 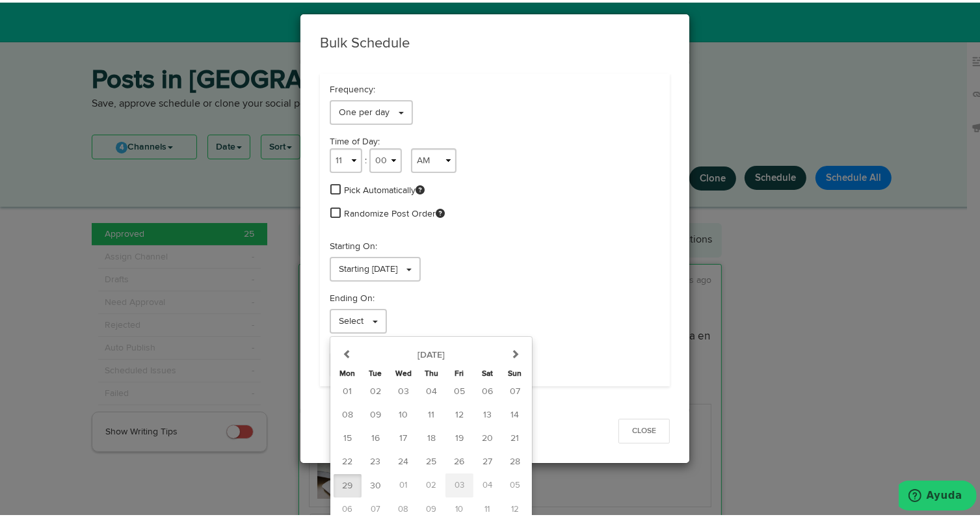 What do you see at coordinates (495, 139) in the screenshot?
I see `div: Time of Day:` at bounding box center [495, 139].